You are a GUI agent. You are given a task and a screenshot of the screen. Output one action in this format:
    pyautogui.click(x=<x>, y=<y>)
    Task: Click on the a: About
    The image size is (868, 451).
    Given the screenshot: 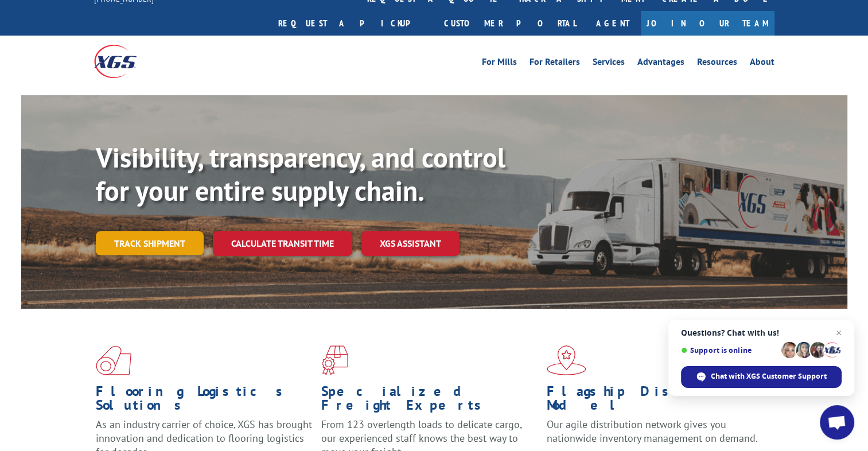 What is the action you would take?
    pyautogui.click(x=761, y=64)
    